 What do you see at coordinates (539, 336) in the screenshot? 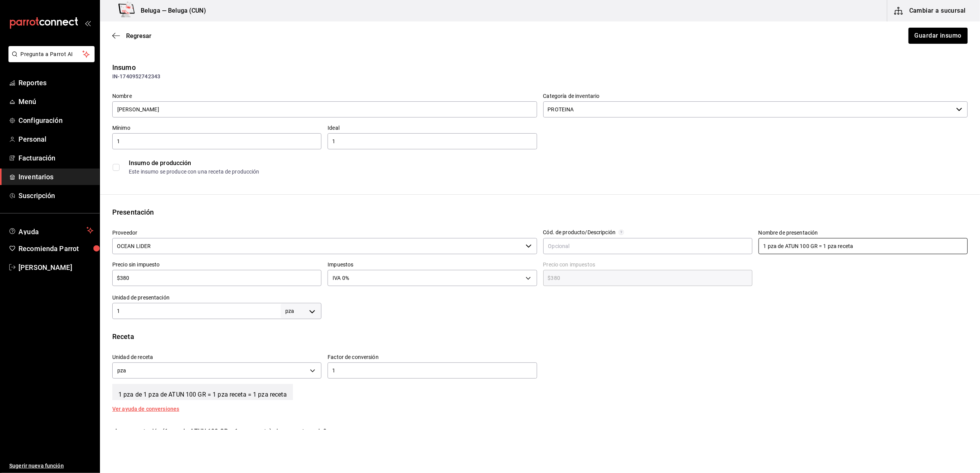
I see `div: Receta` at bounding box center [539, 336].